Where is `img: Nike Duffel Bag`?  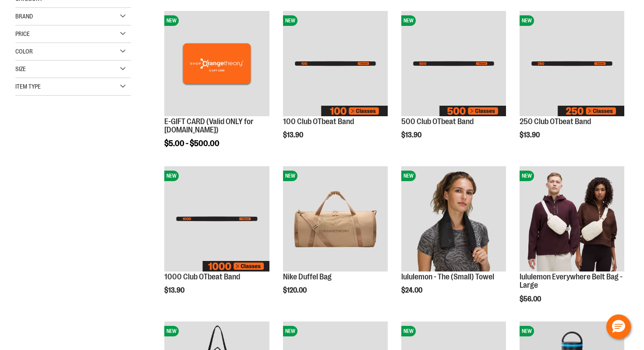
img: Nike Duffel Bag is located at coordinates (335, 218).